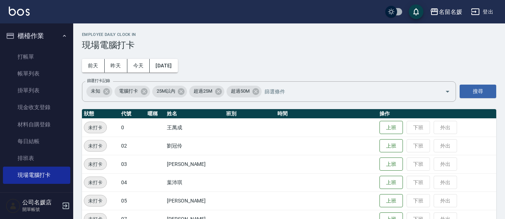  Describe the element at coordinates (128, 91) in the screenshot. I see `span: 電腦打卡` at that location.